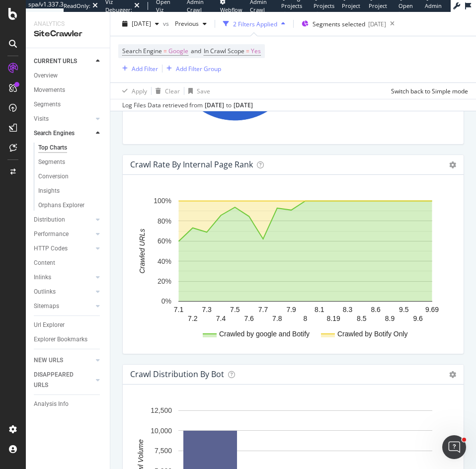 The height and width of the screenshot is (469, 476). What do you see at coordinates (48, 360) in the screenshot?
I see `div: NEW URLS` at bounding box center [48, 360].